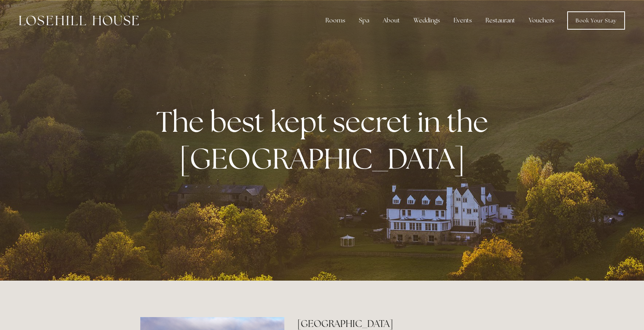  What do you see at coordinates (542, 21) in the screenshot?
I see `a: Vouchers` at bounding box center [542, 21].